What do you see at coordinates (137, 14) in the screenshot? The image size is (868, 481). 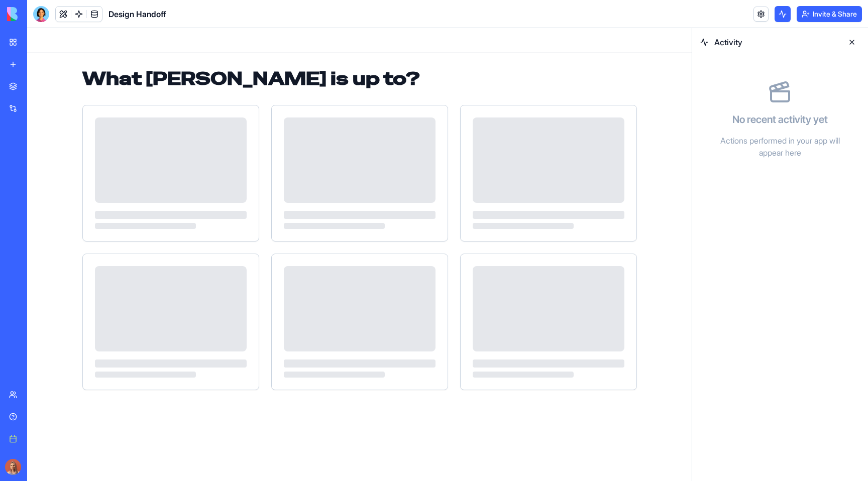 I see `h1: Design Handoff` at bounding box center [137, 14].